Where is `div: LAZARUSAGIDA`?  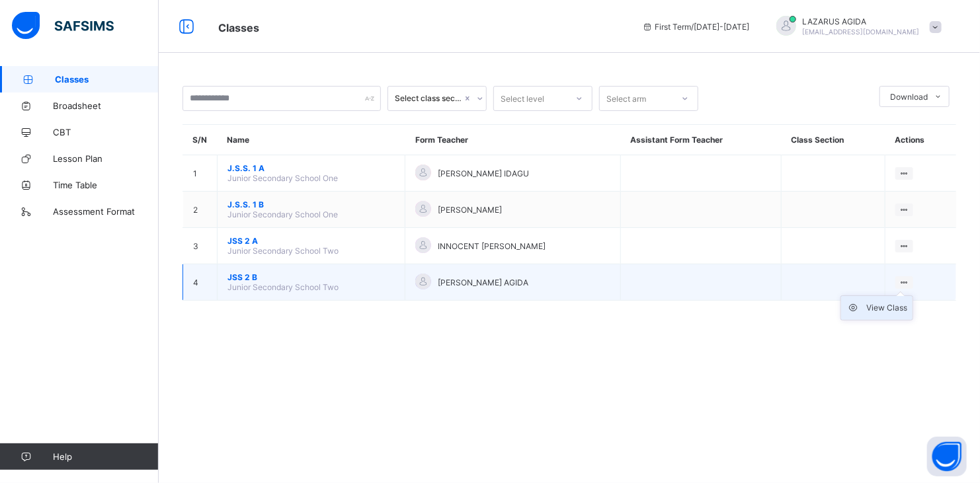
div: LAZARUSAGIDA is located at coordinates (855, 27).